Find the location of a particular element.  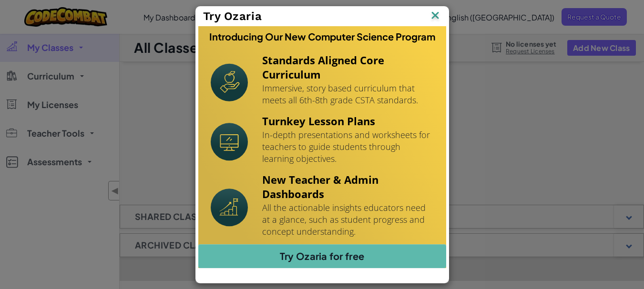

h4: Standards Aligned Core Curriculum is located at coordinates (348, 67).